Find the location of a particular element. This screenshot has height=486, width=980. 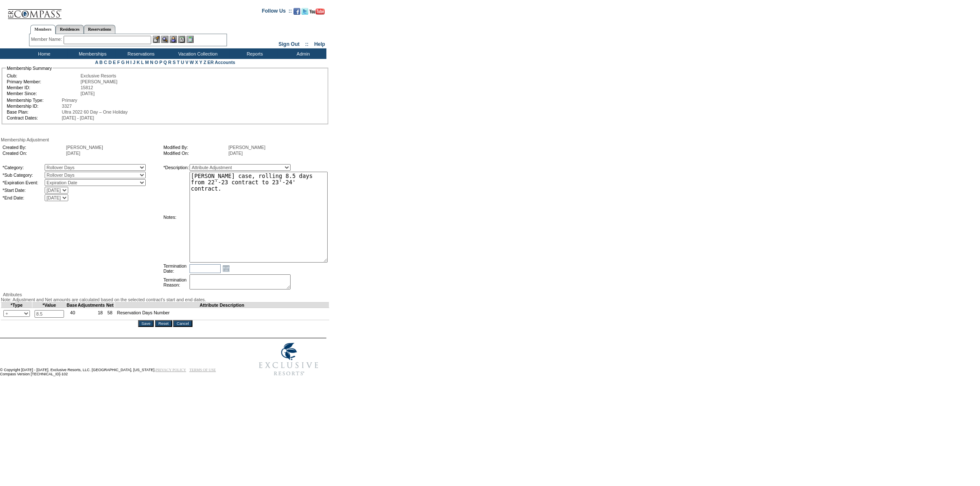

img: b_calculator.gif is located at coordinates (190, 40).